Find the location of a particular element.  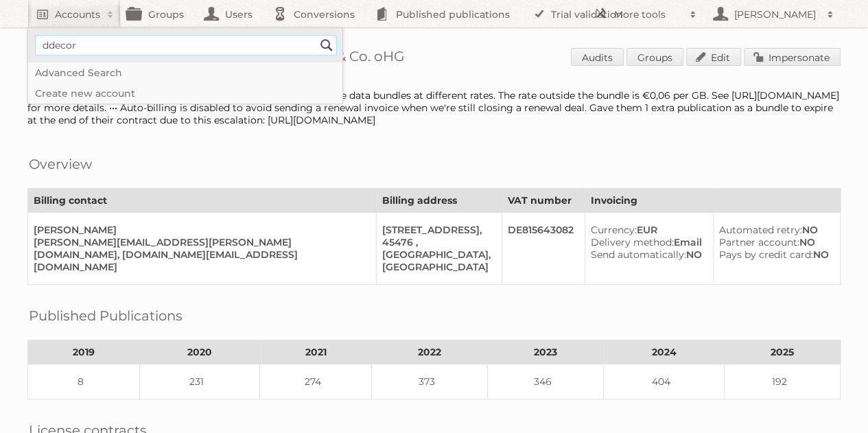

a: Audits is located at coordinates (597, 57).